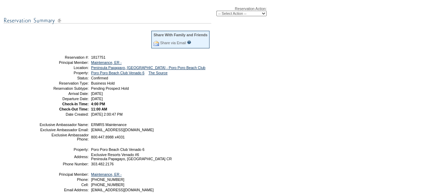  I want to click on span: 4:00 PM, so click(98, 104).